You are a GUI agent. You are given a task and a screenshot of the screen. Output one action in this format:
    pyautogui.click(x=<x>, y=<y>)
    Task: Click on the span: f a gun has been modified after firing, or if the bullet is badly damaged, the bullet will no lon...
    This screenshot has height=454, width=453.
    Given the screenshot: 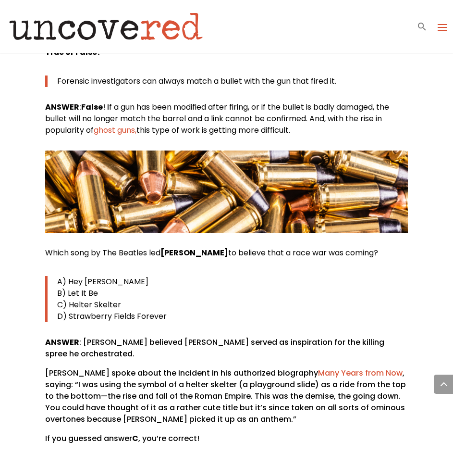 What is the action you would take?
    pyautogui.click(x=217, y=118)
    